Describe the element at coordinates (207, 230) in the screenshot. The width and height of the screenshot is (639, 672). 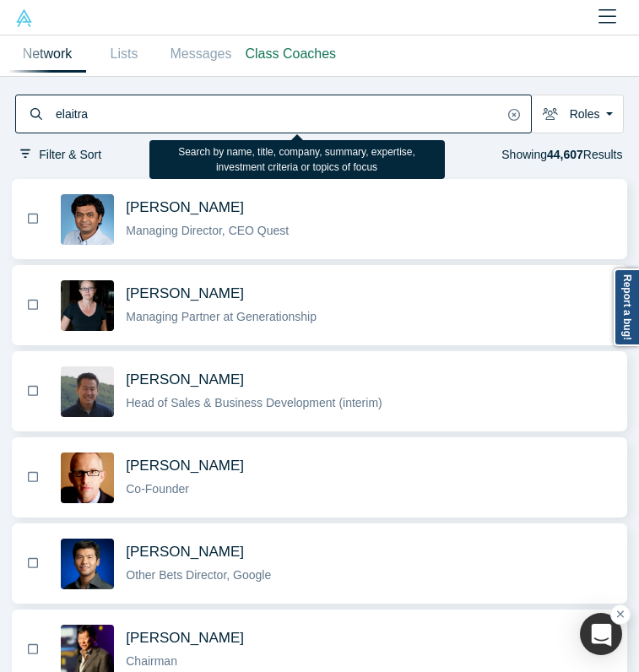
I see `span: Managing Director, CEO Quest` at that location.